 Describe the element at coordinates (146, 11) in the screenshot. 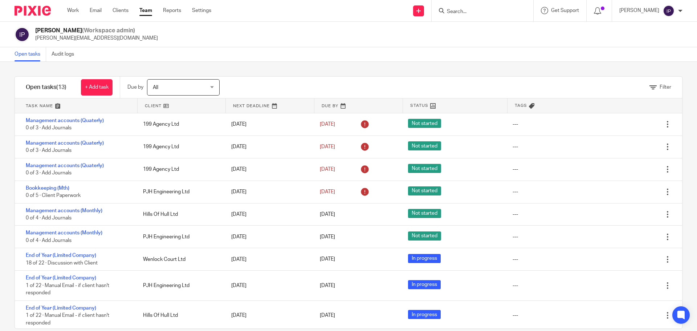

I see `a: Team` at that location.